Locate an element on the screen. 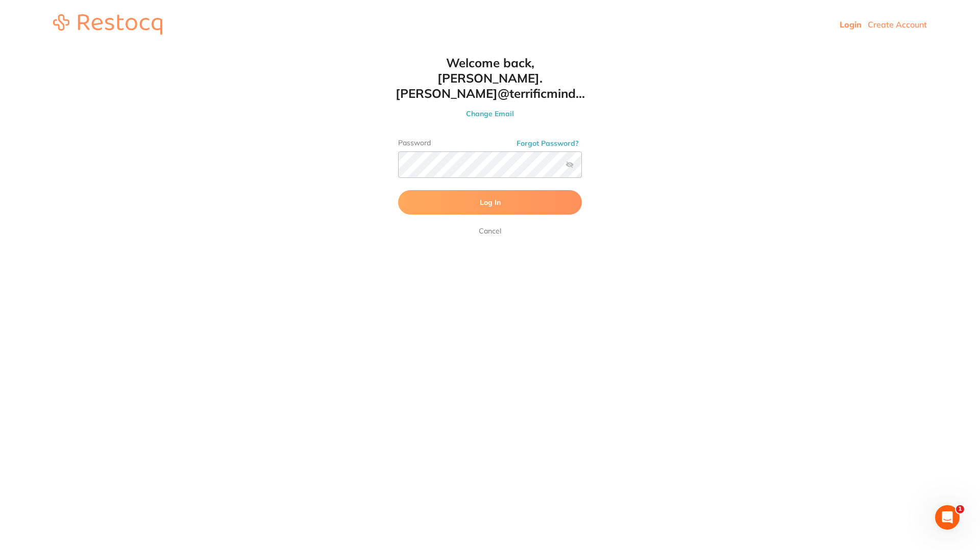 The height and width of the screenshot is (550, 980). button: Log In is located at coordinates (490, 202).